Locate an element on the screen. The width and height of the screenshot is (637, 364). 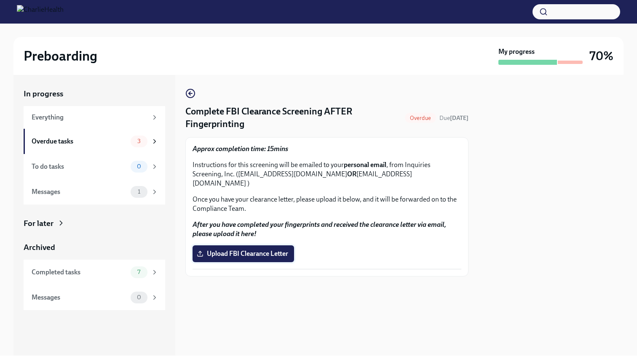
span: Overdue is located at coordinates (420, 118).